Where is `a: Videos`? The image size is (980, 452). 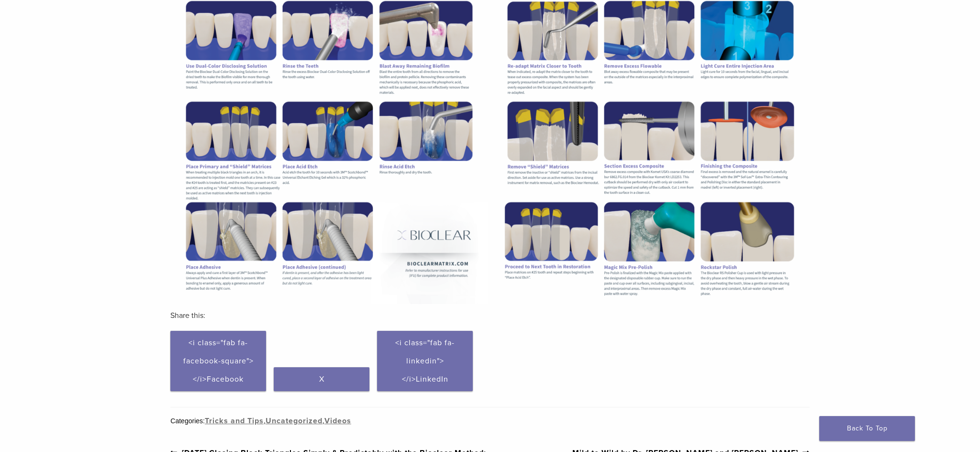 a: Videos is located at coordinates (338, 421).